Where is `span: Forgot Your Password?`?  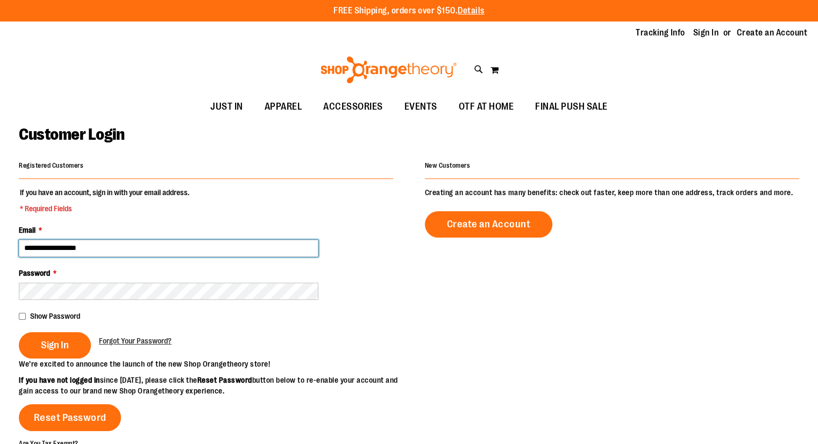
span: Forgot Your Password? is located at coordinates (135, 341).